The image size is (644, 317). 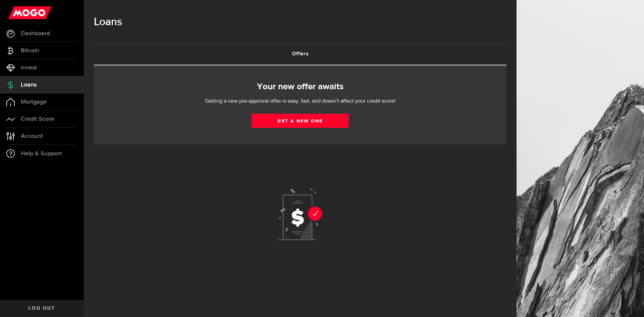 What do you see at coordinates (29, 85) in the screenshot?
I see `span: Loans` at bounding box center [29, 85].